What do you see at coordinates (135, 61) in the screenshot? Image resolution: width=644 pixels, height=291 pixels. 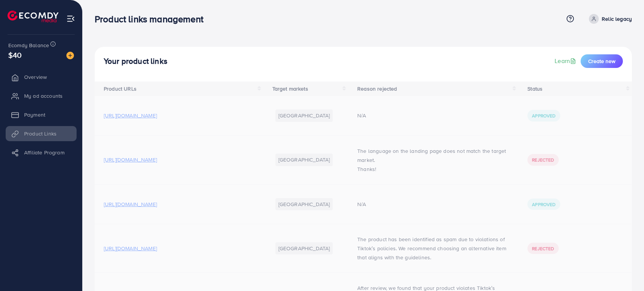 I see `h4: Your product links` at bounding box center [135, 61].